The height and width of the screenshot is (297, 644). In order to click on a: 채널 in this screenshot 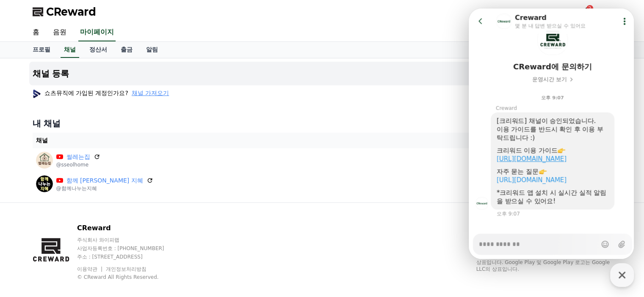, I will do `click(70, 50)`.